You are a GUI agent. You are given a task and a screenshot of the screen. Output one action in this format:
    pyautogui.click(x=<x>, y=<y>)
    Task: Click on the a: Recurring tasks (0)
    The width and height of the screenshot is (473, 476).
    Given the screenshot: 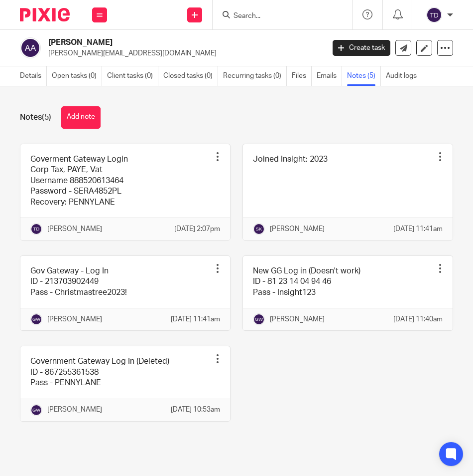 What is the action you would take?
    pyautogui.click(x=255, y=75)
    